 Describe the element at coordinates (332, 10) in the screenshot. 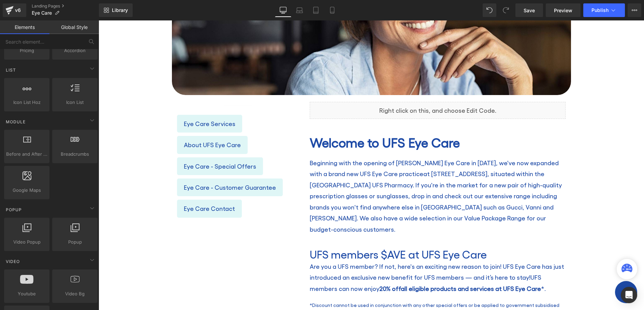

I see `a: Mobile` at that location.